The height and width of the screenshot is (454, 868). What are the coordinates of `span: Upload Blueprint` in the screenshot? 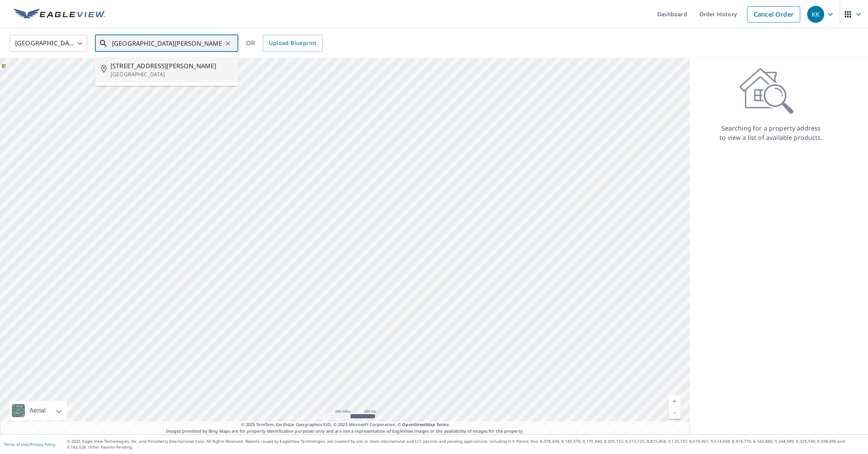 It's located at (293, 43).